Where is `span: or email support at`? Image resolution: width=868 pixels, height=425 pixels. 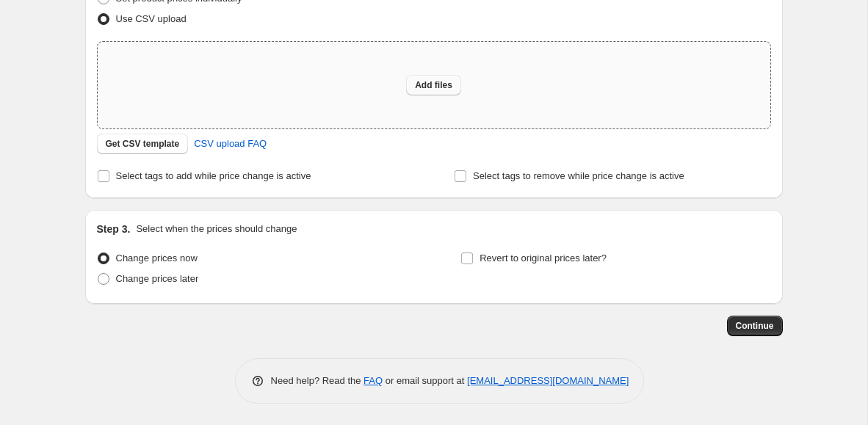 span: or email support at is located at coordinates (424, 380).